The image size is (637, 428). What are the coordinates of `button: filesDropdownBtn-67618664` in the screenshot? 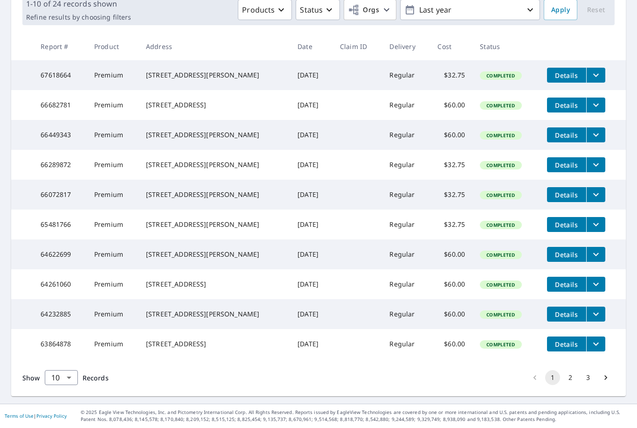 It's located at (596, 76).